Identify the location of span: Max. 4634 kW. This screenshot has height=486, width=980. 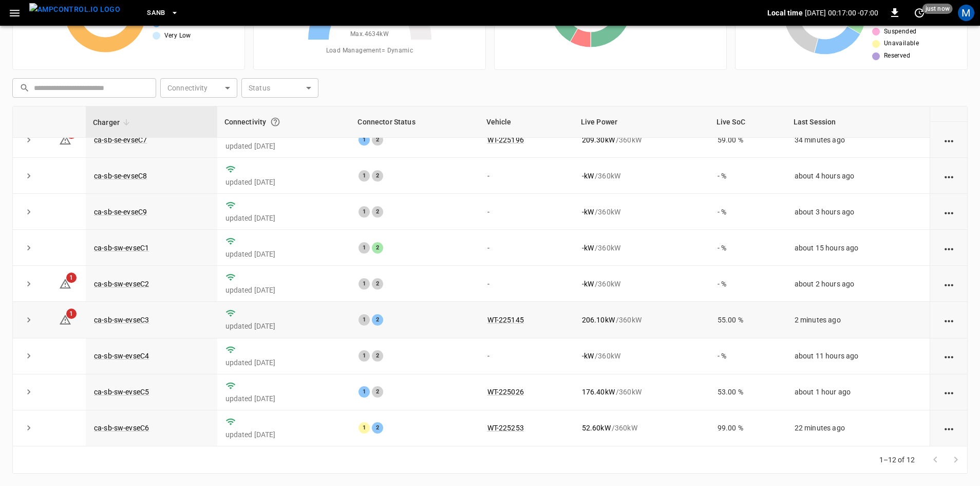
(369, 35).